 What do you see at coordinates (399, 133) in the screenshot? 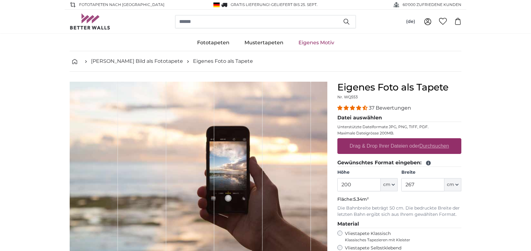
I see `p: Maximale Dateigrösse 200MB.` at bounding box center [399, 133].